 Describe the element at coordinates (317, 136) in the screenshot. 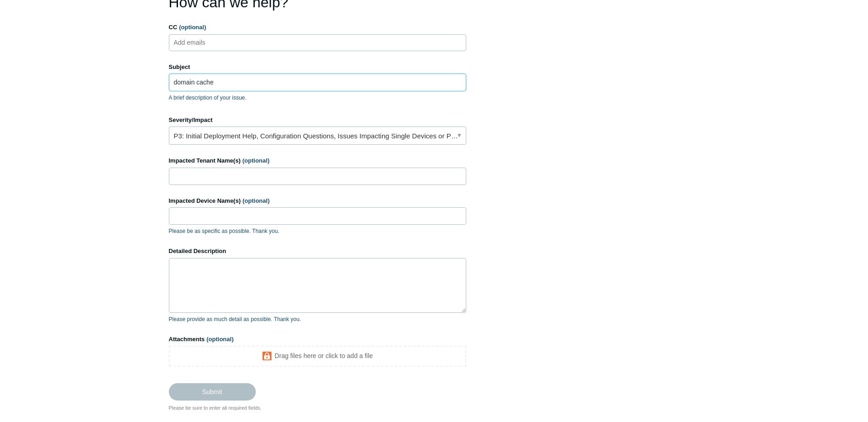

I see `a: P3: Initial Deployment Help, Configuration Questions, Issues Impacting Single Devices or Past Out...` at that location.